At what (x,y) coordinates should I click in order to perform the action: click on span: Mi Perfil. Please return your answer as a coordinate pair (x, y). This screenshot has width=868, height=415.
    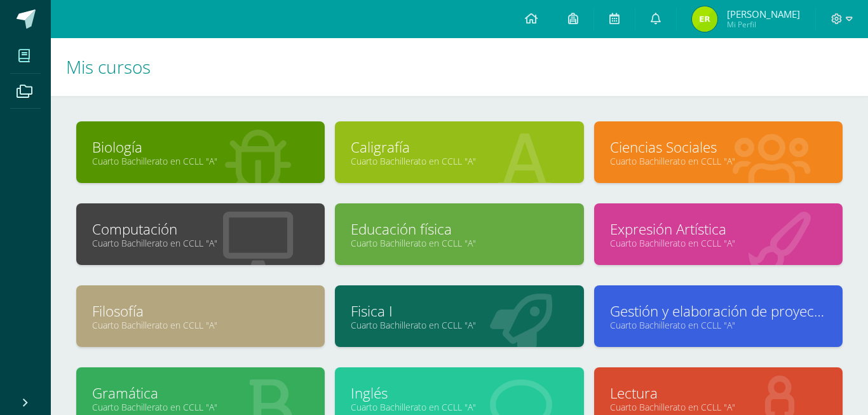
    Looking at the image, I should click on (764, 24).